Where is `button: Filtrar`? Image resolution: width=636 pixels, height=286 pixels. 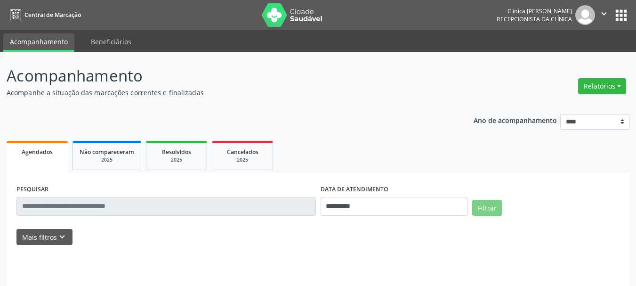 button: Filtrar is located at coordinates (487, 208).